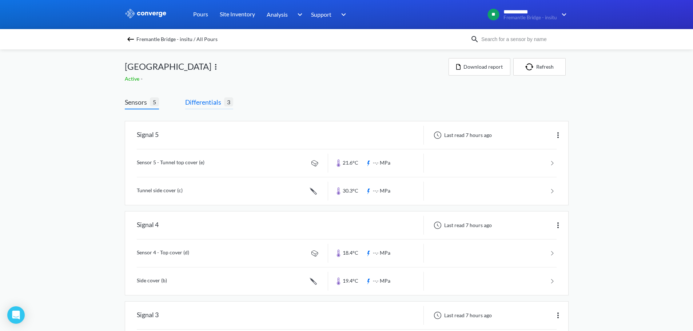 Image resolution: width=693 pixels, height=331 pixels. What do you see at coordinates (137, 102) in the screenshot?
I see `span: Sensors` at bounding box center [137, 102].